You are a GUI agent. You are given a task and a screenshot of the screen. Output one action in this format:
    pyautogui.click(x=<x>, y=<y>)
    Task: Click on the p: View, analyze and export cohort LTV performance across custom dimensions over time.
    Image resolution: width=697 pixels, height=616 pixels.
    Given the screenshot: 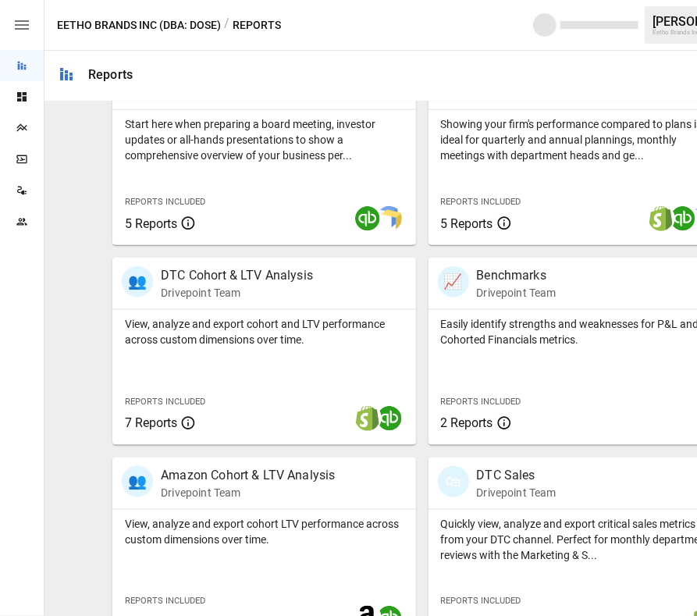 What is the action you would take?
    pyautogui.click(x=264, y=531)
    